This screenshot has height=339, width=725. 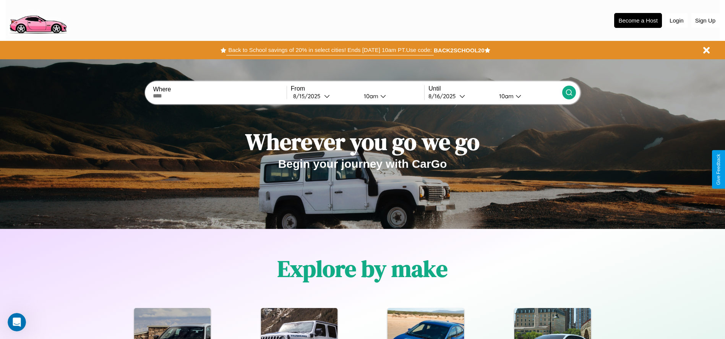 What do you see at coordinates (706, 20) in the screenshot?
I see `button: Sign Up` at bounding box center [706, 20].